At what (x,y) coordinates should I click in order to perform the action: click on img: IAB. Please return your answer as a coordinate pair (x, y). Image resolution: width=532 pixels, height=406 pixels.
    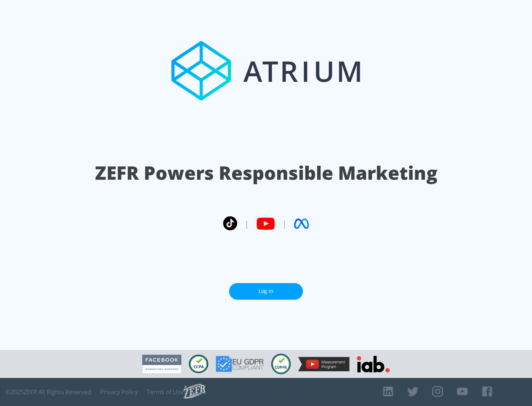
    Looking at the image, I should click on (373, 364).